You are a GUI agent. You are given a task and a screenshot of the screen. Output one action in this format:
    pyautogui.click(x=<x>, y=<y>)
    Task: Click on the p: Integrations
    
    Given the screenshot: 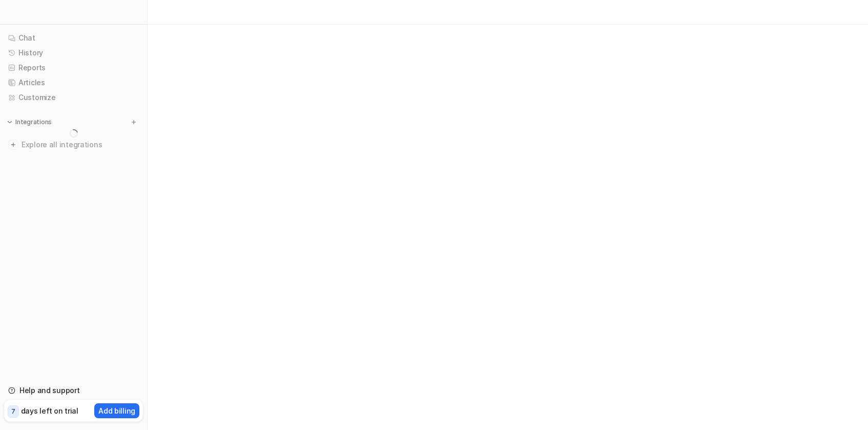 What is the action you would take?
    pyautogui.click(x=33, y=122)
    